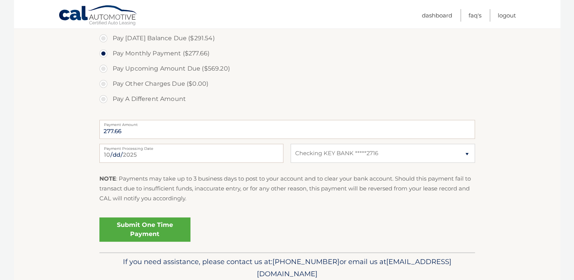 This screenshot has width=574, height=280. What do you see at coordinates (98, 16) in the screenshot?
I see `a: Cal Automotive` at bounding box center [98, 16].